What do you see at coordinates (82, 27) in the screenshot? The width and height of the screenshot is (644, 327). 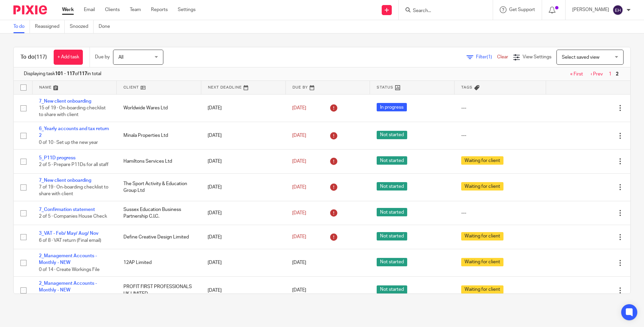 I see `a: Snoozed` at bounding box center [82, 27].